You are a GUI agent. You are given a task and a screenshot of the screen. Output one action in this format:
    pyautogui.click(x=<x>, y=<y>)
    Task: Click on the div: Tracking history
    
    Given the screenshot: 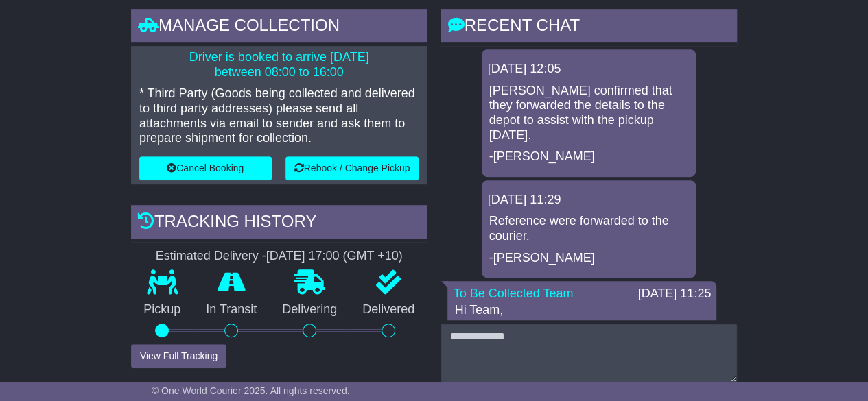 What is the action you would take?
    pyautogui.click(x=279, y=224)
    